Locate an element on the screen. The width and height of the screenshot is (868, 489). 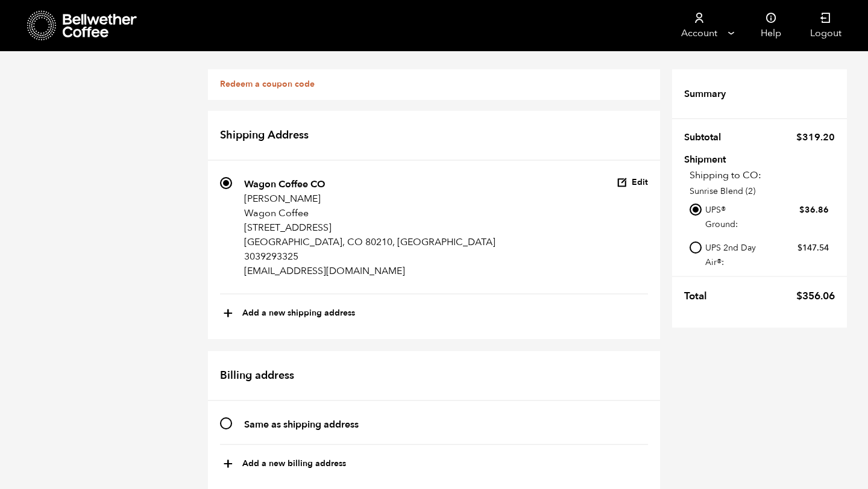
th: Summary is located at coordinates (708, 94).